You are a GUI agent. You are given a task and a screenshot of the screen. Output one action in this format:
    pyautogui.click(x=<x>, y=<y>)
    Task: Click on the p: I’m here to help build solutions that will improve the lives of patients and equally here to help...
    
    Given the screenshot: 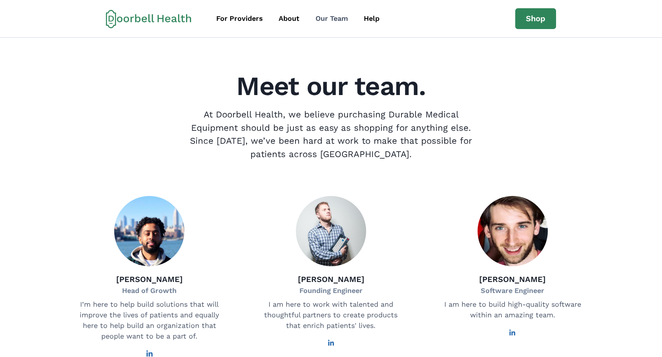 What is the action you would take?
    pyautogui.click(x=149, y=320)
    